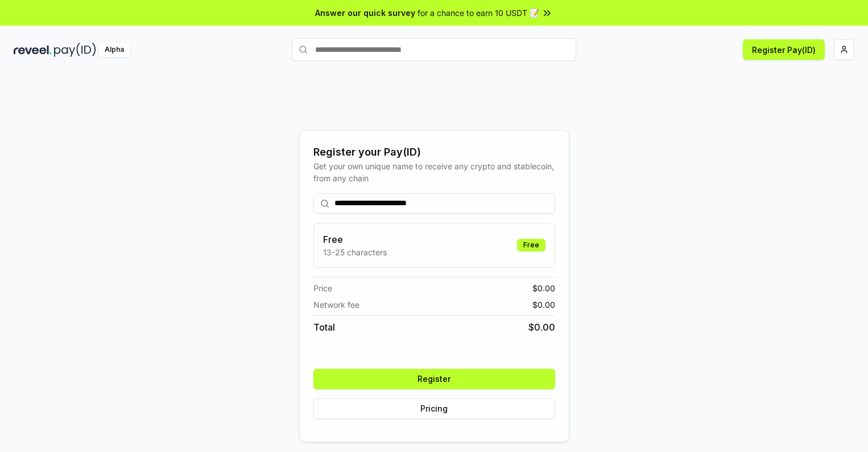 The width and height of the screenshot is (868, 452). What do you see at coordinates (434, 172) in the screenshot?
I see `div: Get your own unique name to receive any crypto and stablecoin, from any chain` at bounding box center [434, 172].